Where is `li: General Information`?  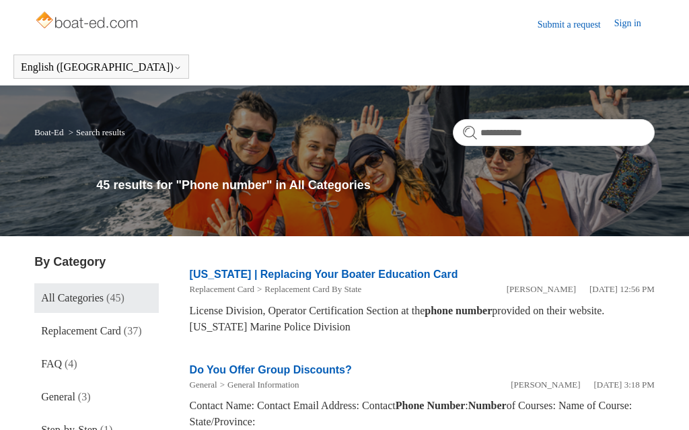
li: General Information is located at coordinates (258, 385).